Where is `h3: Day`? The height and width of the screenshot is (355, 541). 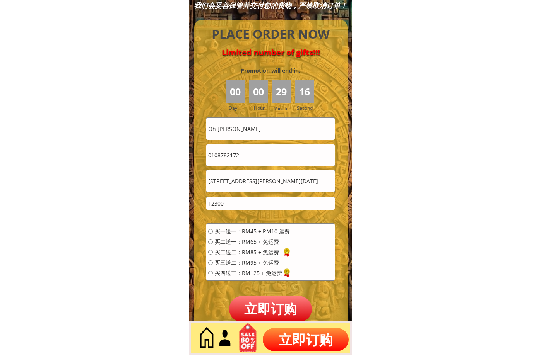
h3: Day is located at coordinates (238, 108).